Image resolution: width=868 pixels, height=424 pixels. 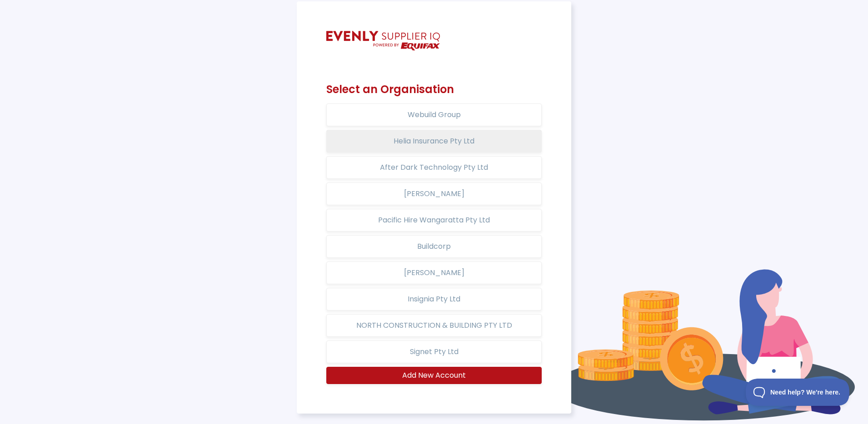 I want to click on button: Signet Pty Ltd, so click(x=434, y=352).